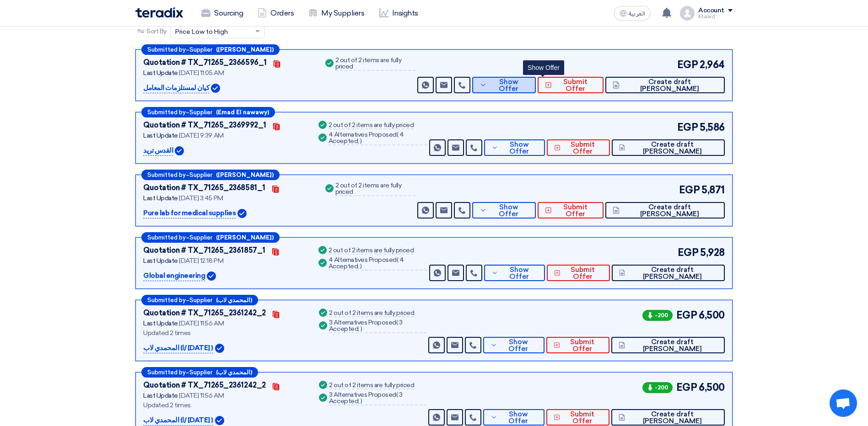 The image size is (868, 426). Describe the element at coordinates (712, 127) in the screenshot. I see `span: 5,586` at that location.